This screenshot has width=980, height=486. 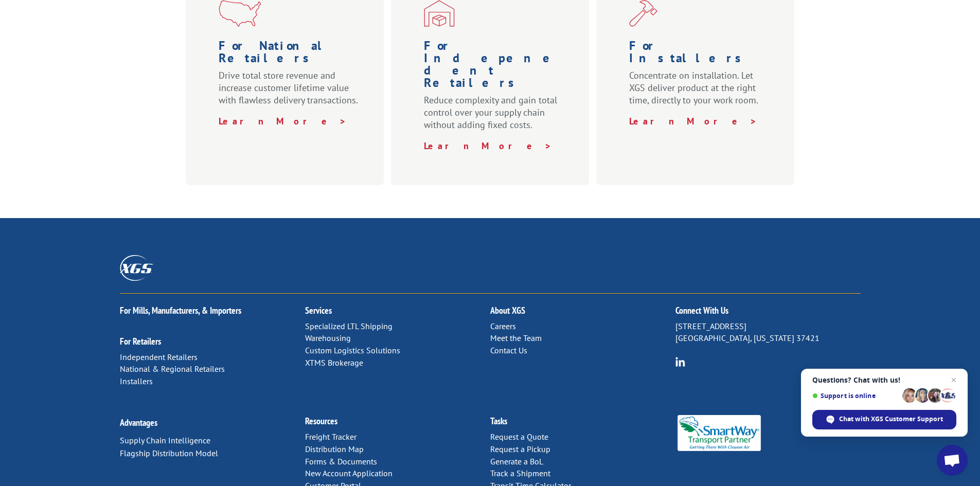 I want to click on a: Supply Chain Intelligence, so click(x=165, y=440).